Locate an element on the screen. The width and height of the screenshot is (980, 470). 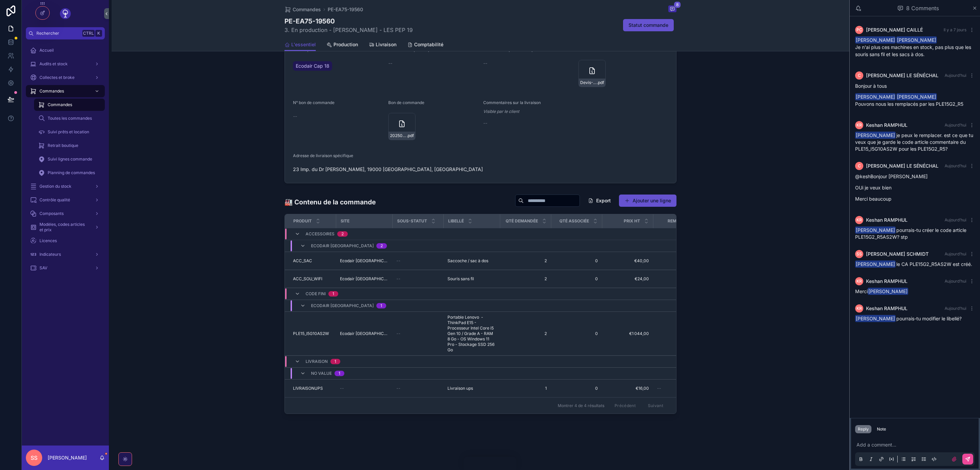
span: €1 044,00 is located at coordinates (628, 333).